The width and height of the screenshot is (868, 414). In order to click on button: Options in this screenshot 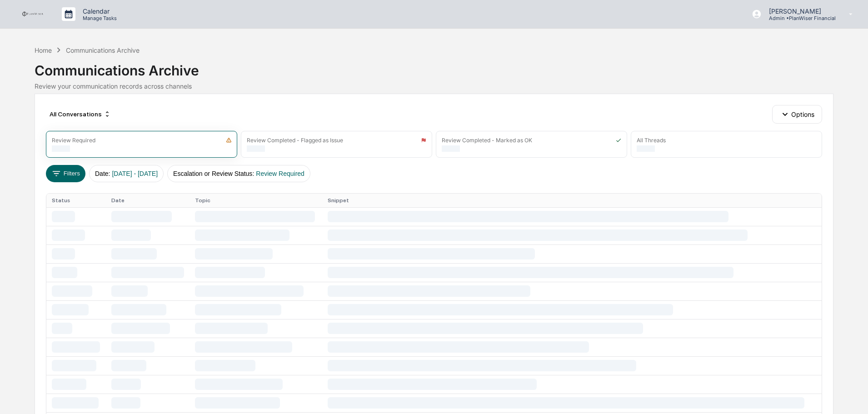, I will do `click(796, 114)`.